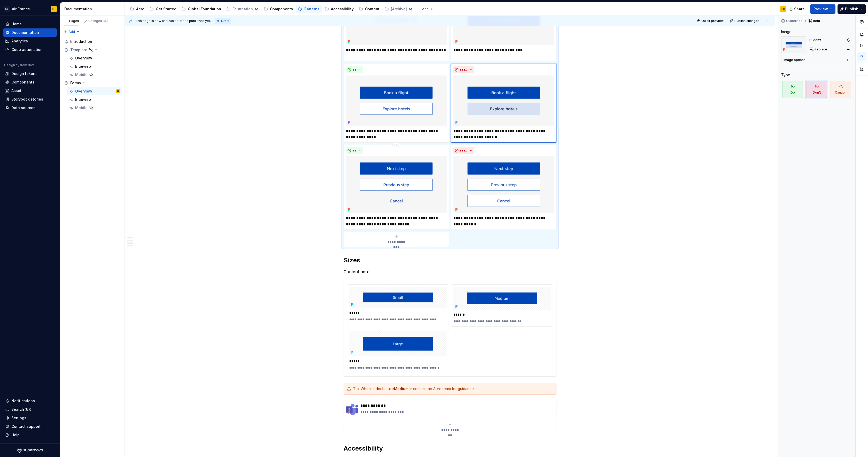 The height and width of the screenshot is (457, 868). I want to click on a: Blueweb, so click(95, 67).